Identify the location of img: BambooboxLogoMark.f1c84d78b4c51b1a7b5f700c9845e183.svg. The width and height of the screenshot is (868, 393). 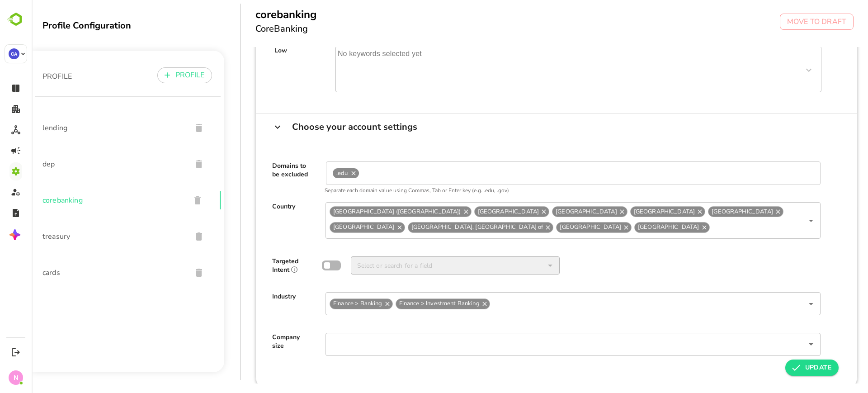
(16, 19).